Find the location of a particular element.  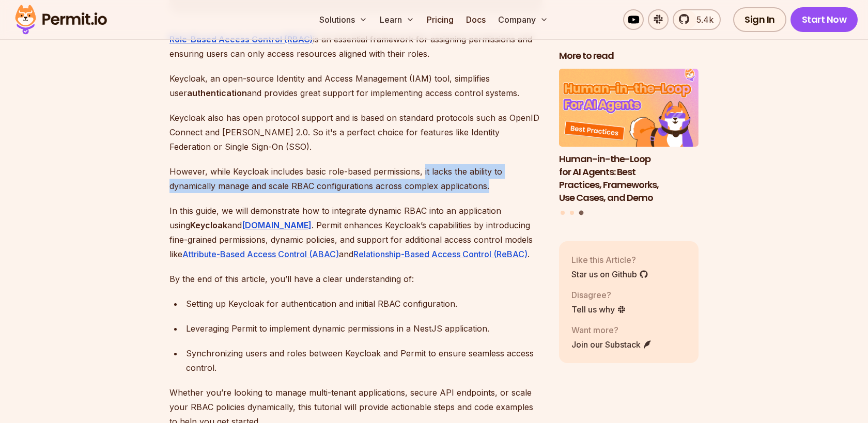

button: Go to slide 1 is located at coordinates (562, 213).